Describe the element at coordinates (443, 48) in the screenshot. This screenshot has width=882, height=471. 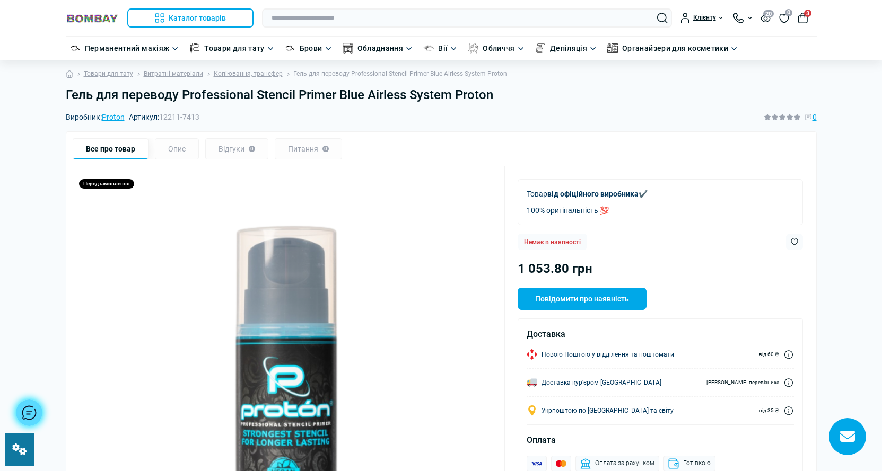
I see `a: Вії` at that location.